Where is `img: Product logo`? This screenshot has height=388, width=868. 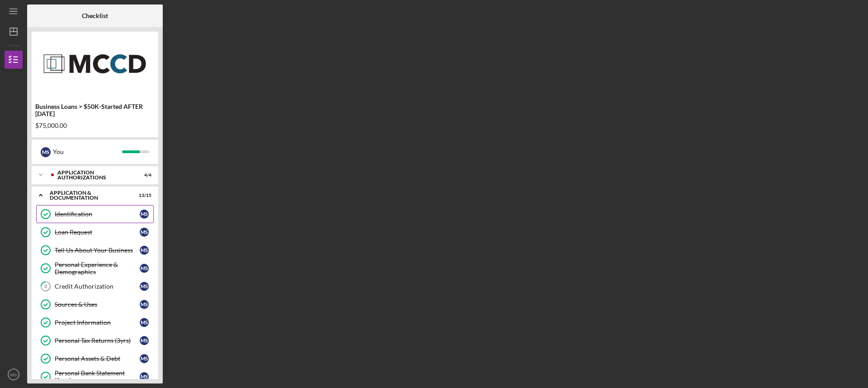 img: Product logo is located at coordinates (95, 63).